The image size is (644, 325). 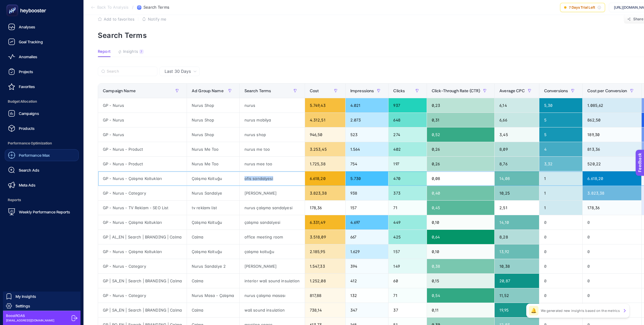 I want to click on div: 1.629, so click(x=367, y=252).